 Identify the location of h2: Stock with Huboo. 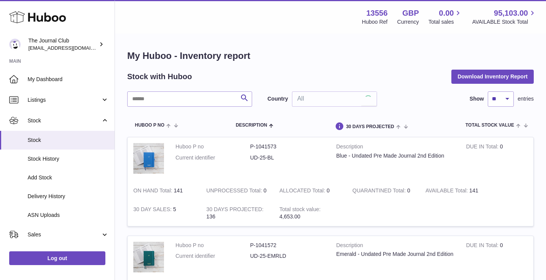
(159, 77).